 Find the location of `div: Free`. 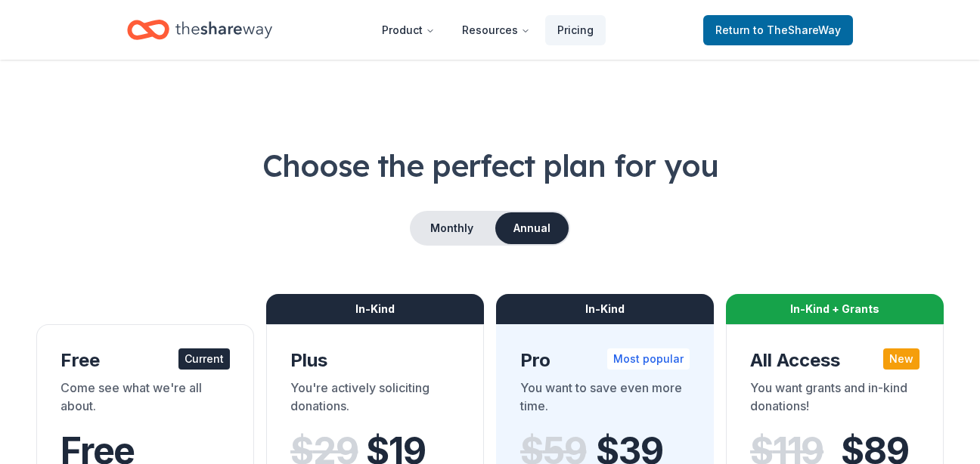

div: Free is located at coordinates (145, 360).